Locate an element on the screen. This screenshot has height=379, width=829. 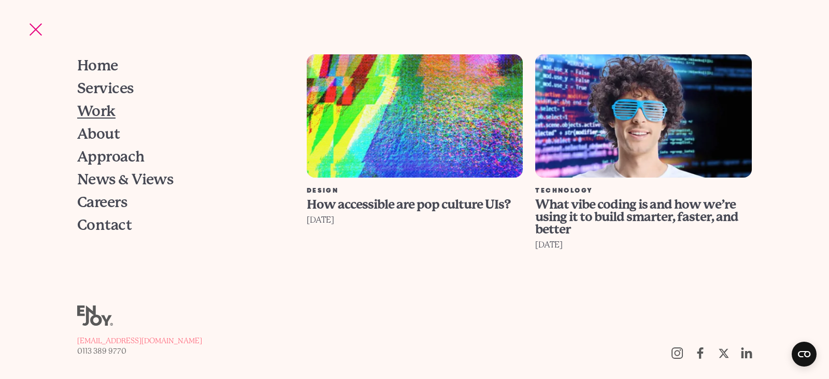
a: Careers is located at coordinates (178, 203).